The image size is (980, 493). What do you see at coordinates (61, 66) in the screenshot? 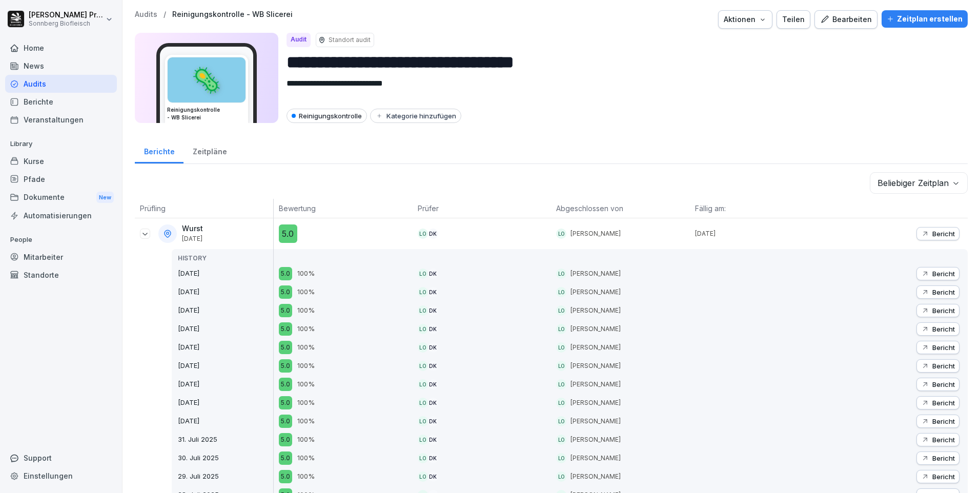
I see `a: News` at bounding box center [61, 66].